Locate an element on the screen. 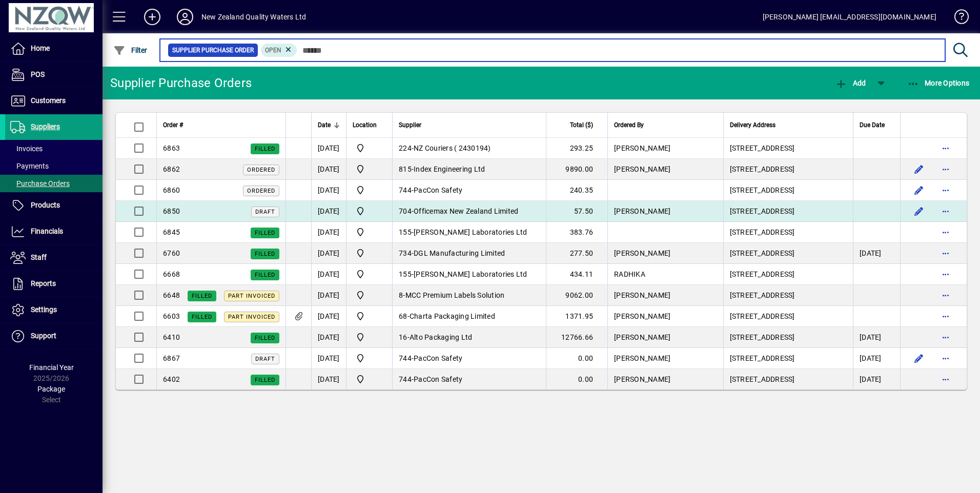 The height and width of the screenshot is (493, 980). span: Settings is located at coordinates (43, 310).